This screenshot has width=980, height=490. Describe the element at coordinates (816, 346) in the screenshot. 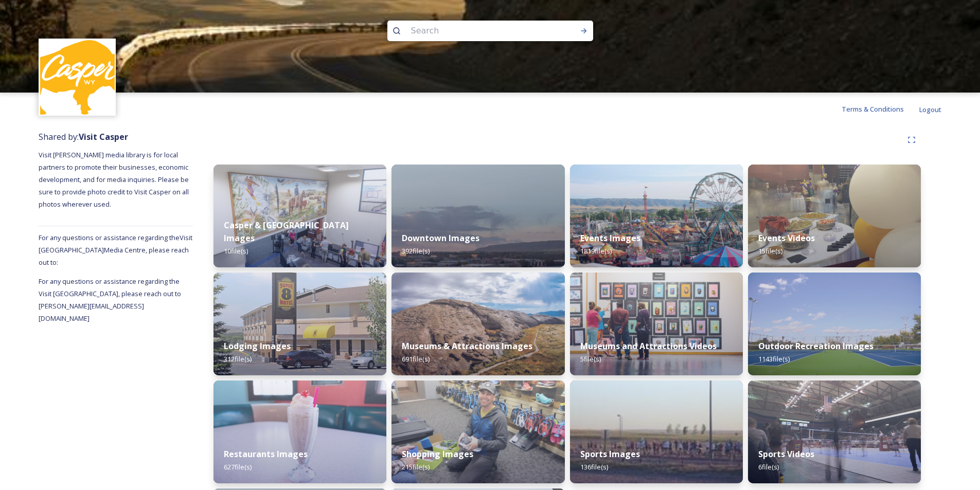

I see `strong: Outdoor Recreation Images` at that location.